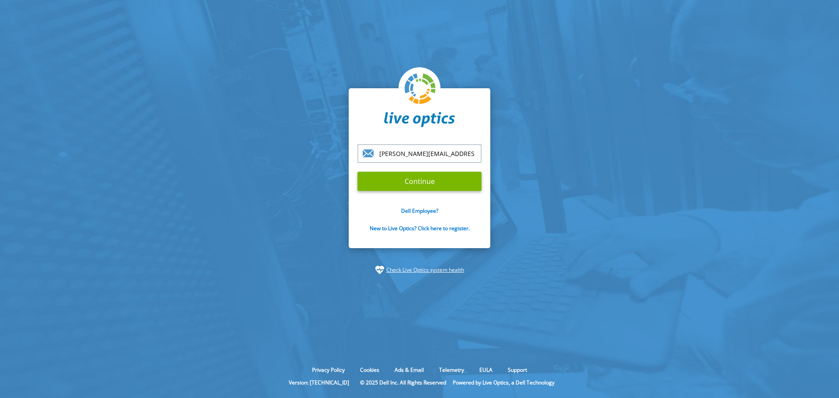  I want to click on a: Privacy Policy, so click(328, 369).